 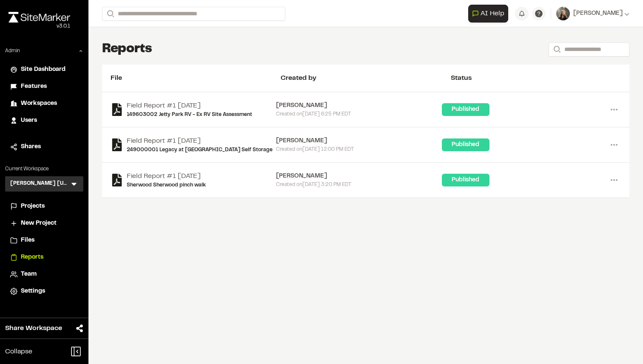 What do you see at coordinates (190, 114) in the screenshot?
I see `a: 149603002 Jetty Park RV - Ex RV Site Assessment` at bounding box center [190, 114].